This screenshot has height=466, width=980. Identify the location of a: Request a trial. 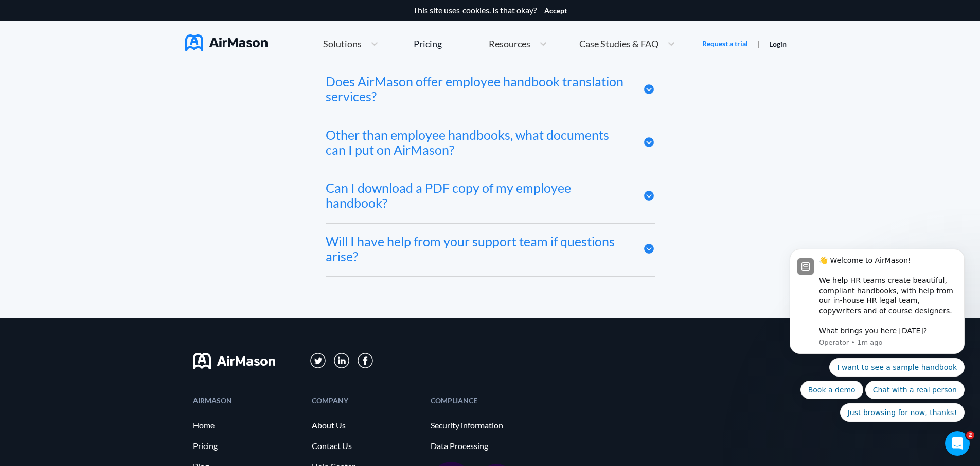
(725, 44).